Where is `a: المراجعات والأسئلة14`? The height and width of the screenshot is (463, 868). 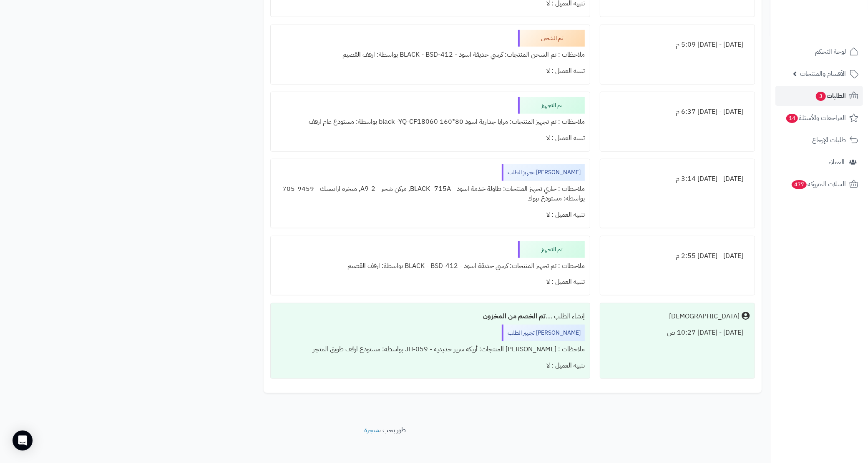 a: المراجعات والأسئلة14 is located at coordinates (819, 118).